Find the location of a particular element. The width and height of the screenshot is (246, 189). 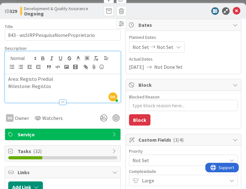

span: Not Done Yet is located at coordinates (168, 67).